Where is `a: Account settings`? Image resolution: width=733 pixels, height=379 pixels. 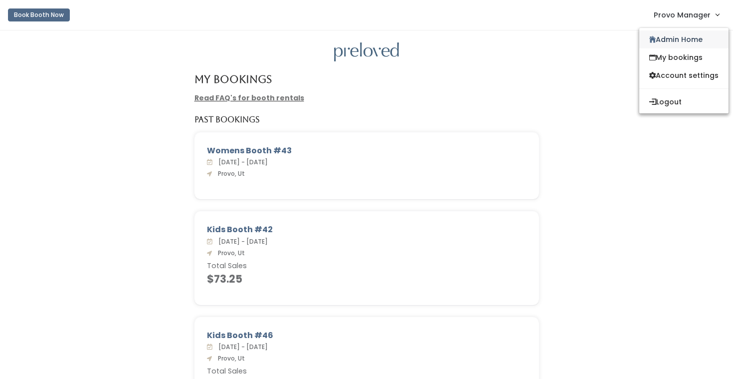
a: Account settings is located at coordinates (684, 75).